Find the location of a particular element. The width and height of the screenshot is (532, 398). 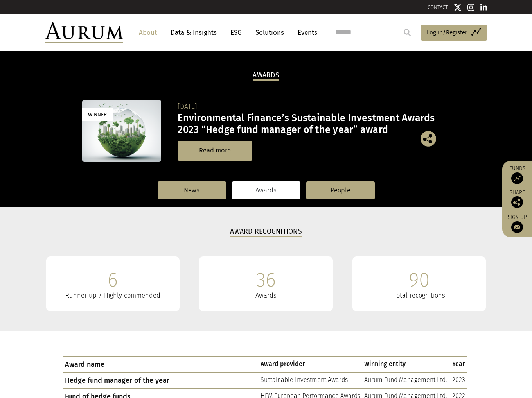

img: Twitter icon is located at coordinates (458, 8).